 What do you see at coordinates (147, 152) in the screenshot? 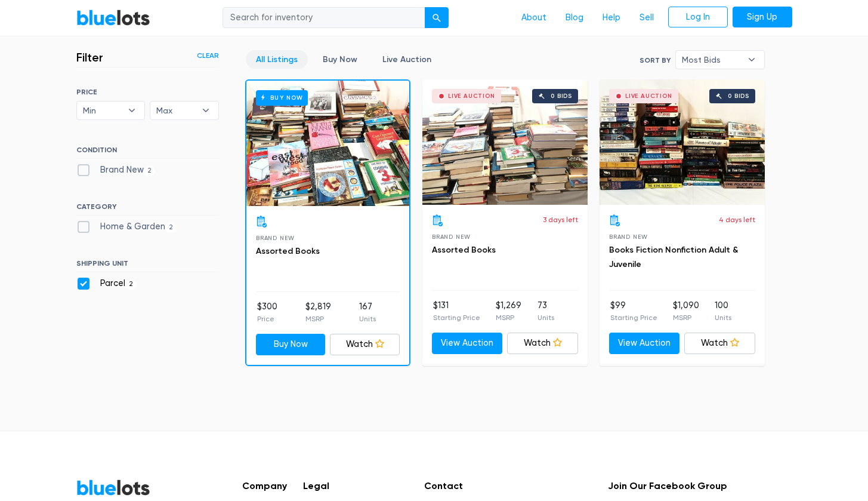
I see `h6: CONDITION` at bounding box center [147, 152].